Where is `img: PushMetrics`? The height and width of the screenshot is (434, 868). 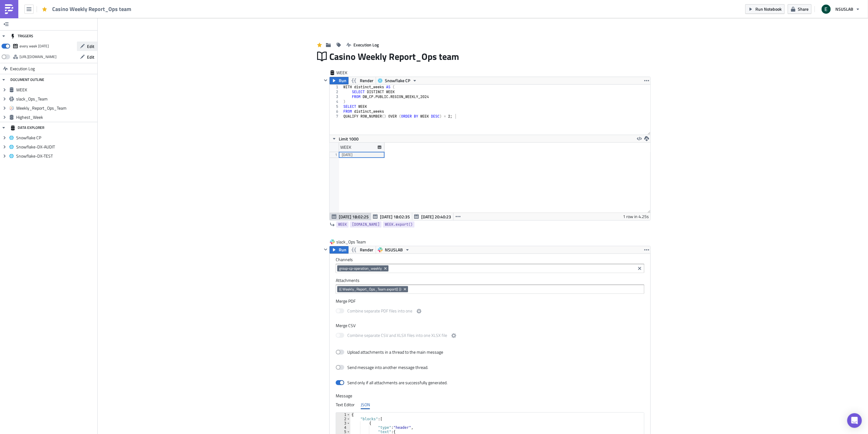
img: PushMetrics is located at coordinates (9, 9).